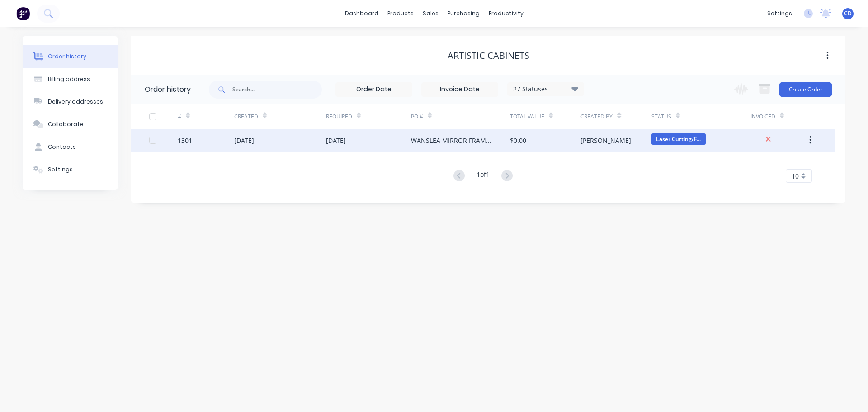 This screenshot has height=412, width=868. What do you see at coordinates (75, 102) in the screenshot?
I see `div: Delivery addresses` at bounding box center [75, 102].